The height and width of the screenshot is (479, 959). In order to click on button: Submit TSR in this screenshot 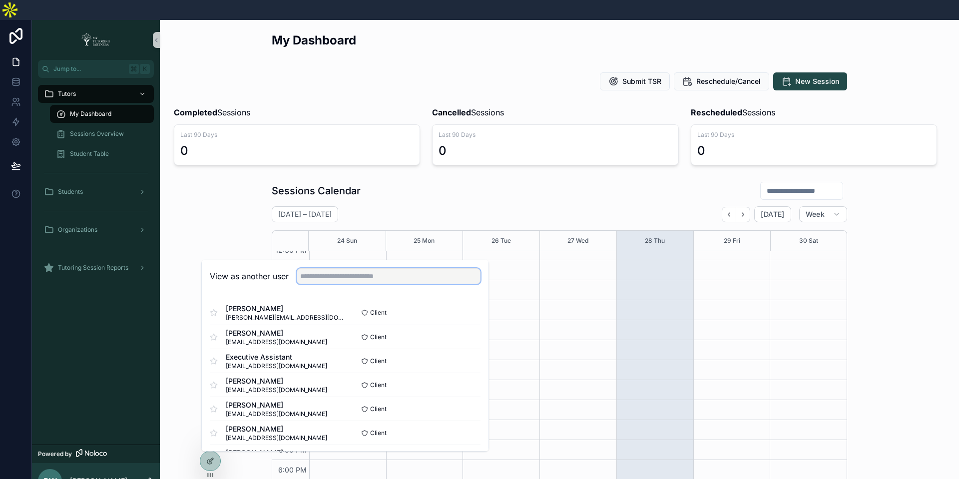, I will do `click(635, 81)`.